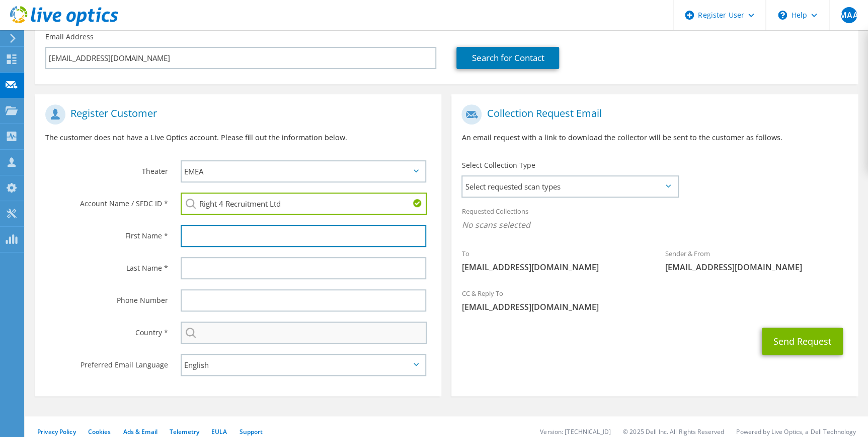 The image size is (868, 437). Describe the element at coordinates (107, 297) in the screenshot. I see `label: Phone Number` at that location.